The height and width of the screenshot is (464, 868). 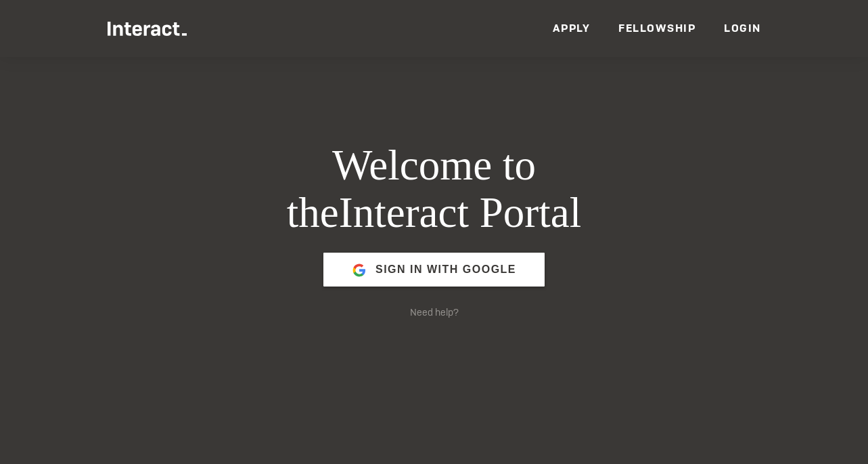 I want to click on a: Fellowship, so click(x=657, y=28).